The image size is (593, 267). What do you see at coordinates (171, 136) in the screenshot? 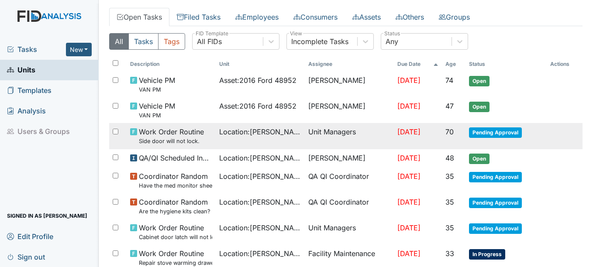
I see `span: Work Order Routine Side door will not lock.` at bounding box center [171, 136].